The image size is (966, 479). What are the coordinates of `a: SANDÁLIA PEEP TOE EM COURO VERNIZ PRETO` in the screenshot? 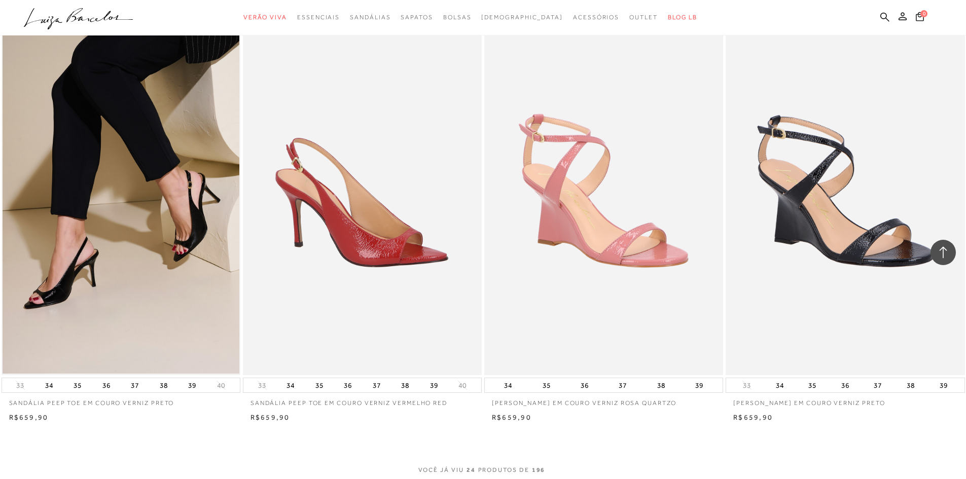 It's located at (121, 400).